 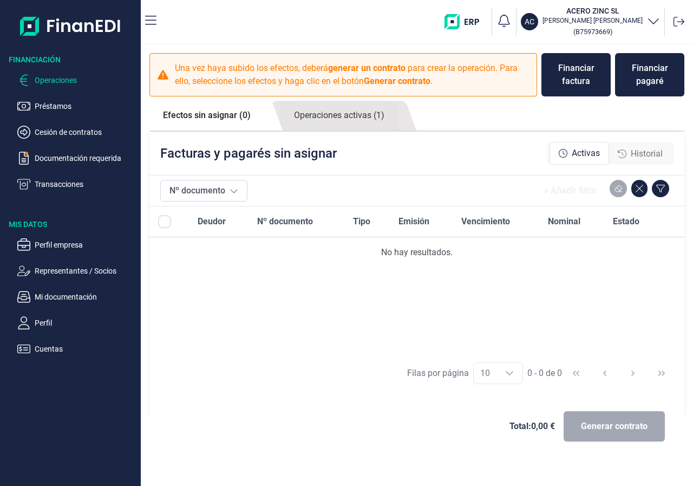 What do you see at coordinates (486, 222) in the screenshot?
I see `span: Vencimiento` at bounding box center [486, 222].